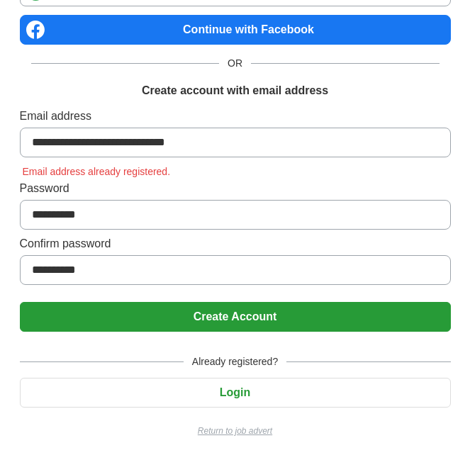 This screenshot has height=460, width=470. What do you see at coordinates (236, 244) in the screenshot?
I see `label: Confirm password` at bounding box center [236, 244].